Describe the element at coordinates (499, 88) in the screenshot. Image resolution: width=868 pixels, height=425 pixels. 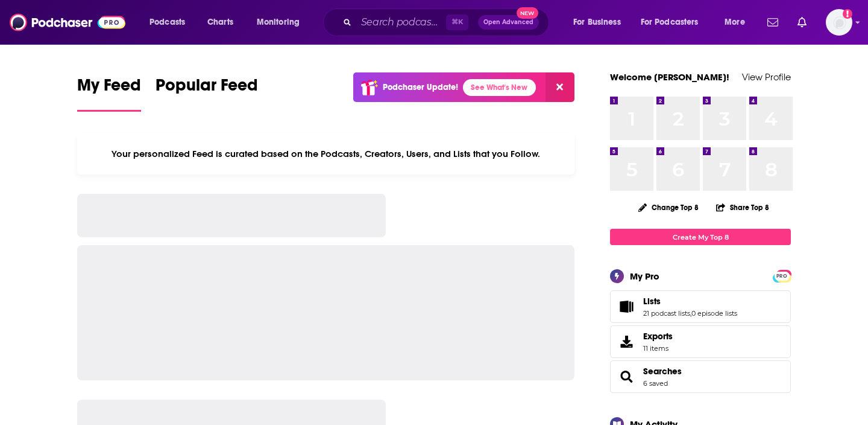
I see `a: See What's New` at that location.